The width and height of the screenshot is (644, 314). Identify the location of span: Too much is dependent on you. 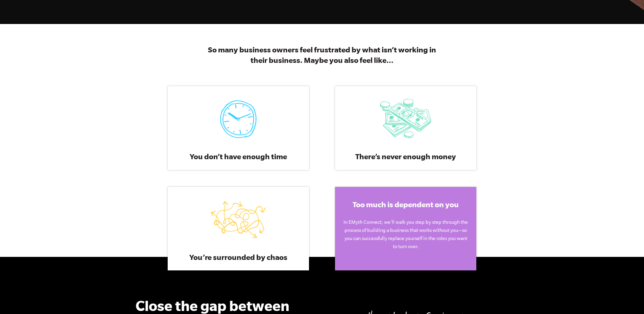
(406, 204).